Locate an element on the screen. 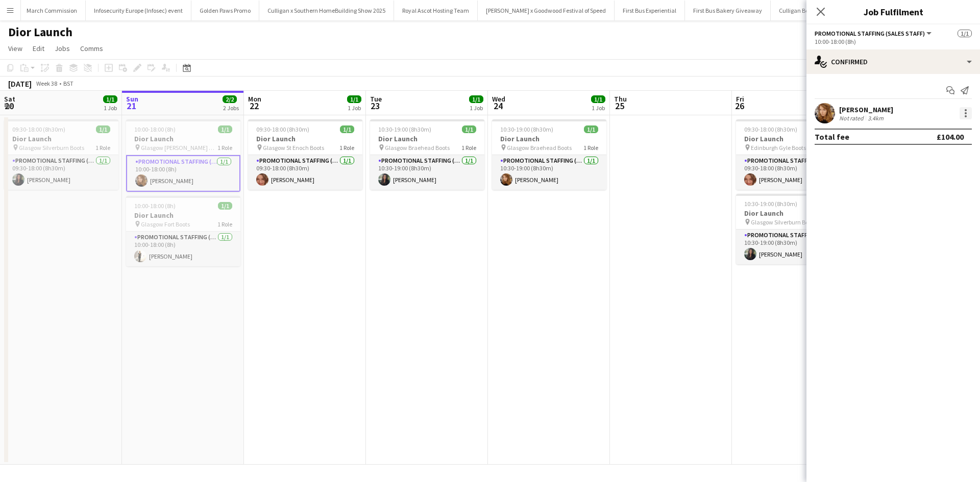 The image size is (980, 482). a: View is located at coordinates (15, 48).